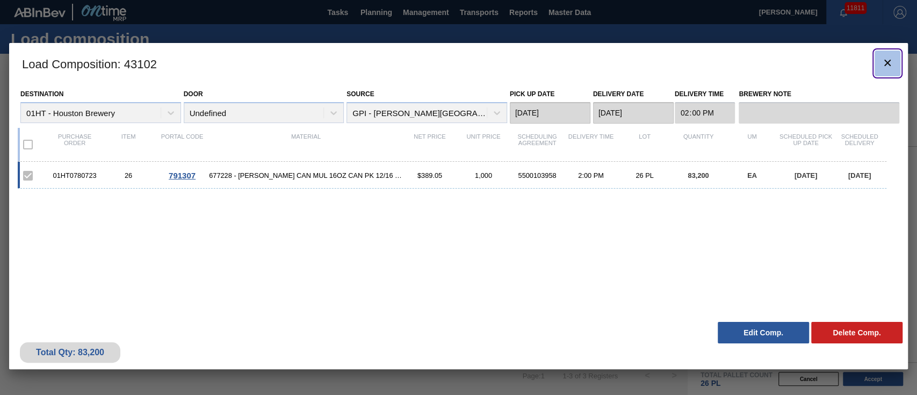  What do you see at coordinates (70, 352) in the screenshot?
I see `div: Total Qty: 83,200` at bounding box center [70, 352].